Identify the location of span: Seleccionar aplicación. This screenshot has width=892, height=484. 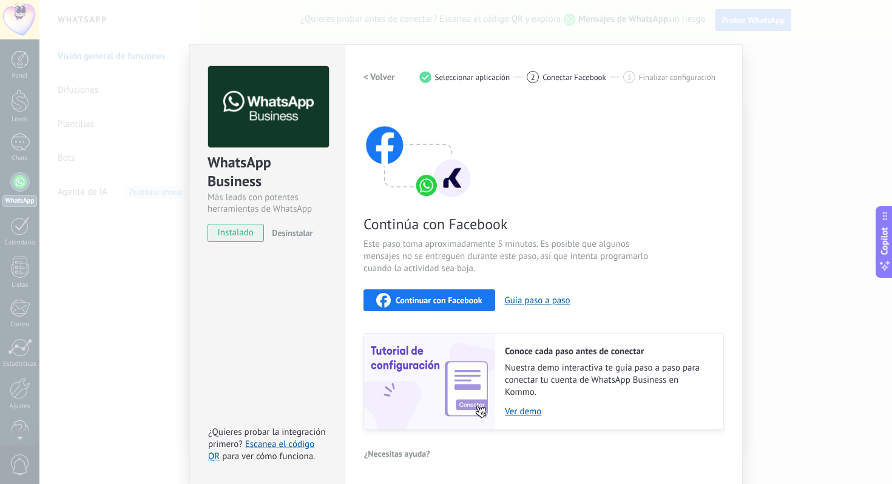
(473, 77).